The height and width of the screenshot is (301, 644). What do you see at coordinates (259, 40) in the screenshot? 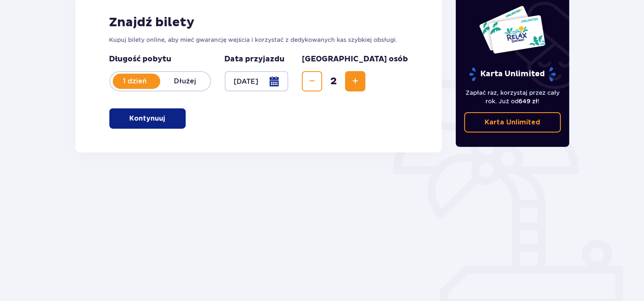
I see `p: Kupuj bilety online, aby mieć gwarancję wejścia i korzystać z dedykowanych kas szybkiej obsługi.` at bounding box center [259, 40].